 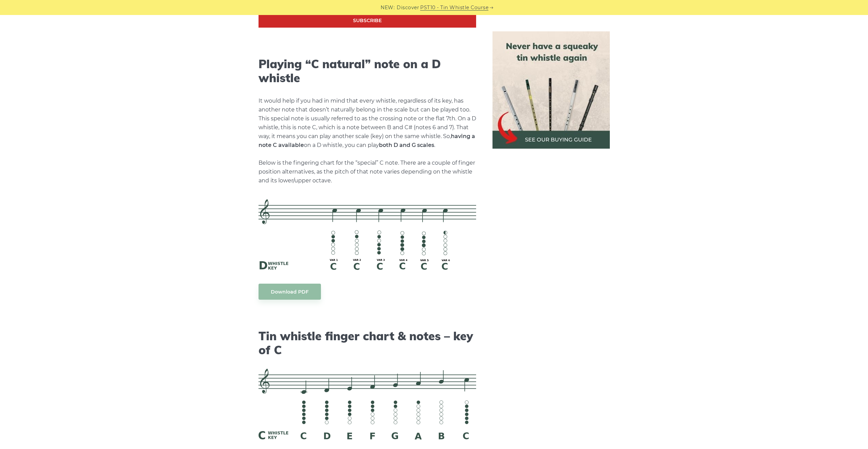 I want to click on strong: both D and G scales, so click(x=406, y=145).